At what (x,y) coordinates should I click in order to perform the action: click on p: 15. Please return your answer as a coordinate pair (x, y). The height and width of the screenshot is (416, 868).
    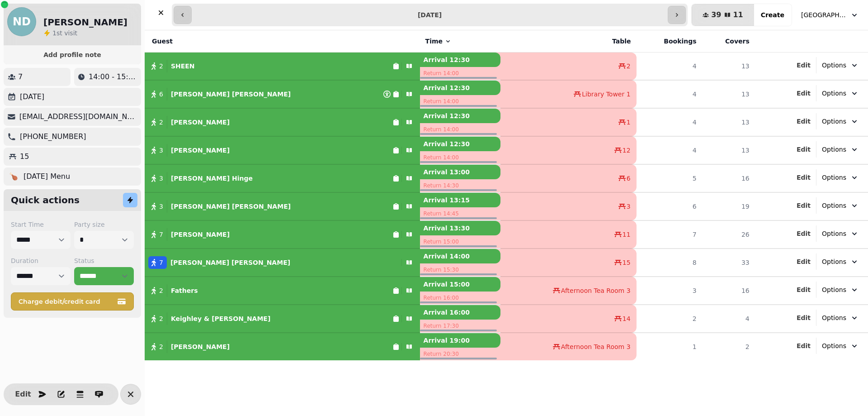
    Looking at the image, I should click on (24, 157).